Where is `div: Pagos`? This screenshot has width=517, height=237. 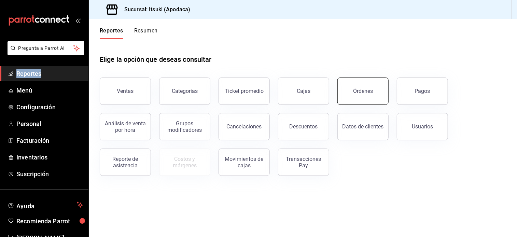
div: Pagos is located at coordinates (422, 91).